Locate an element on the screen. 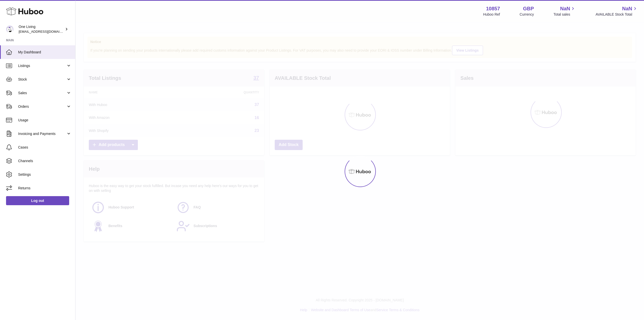 The width and height of the screenshot is (644, 320). span: My Dashboard is located at coordinates (45, 52).